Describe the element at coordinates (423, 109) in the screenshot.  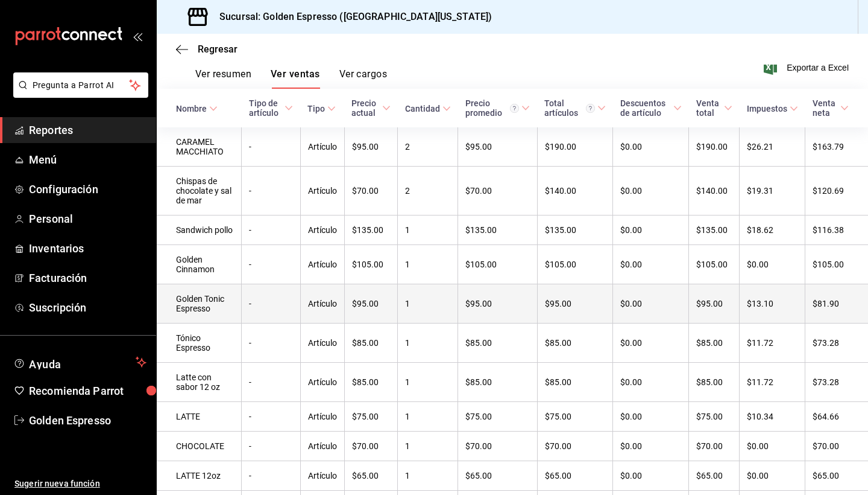
I see `div: Cantidad` at that location.